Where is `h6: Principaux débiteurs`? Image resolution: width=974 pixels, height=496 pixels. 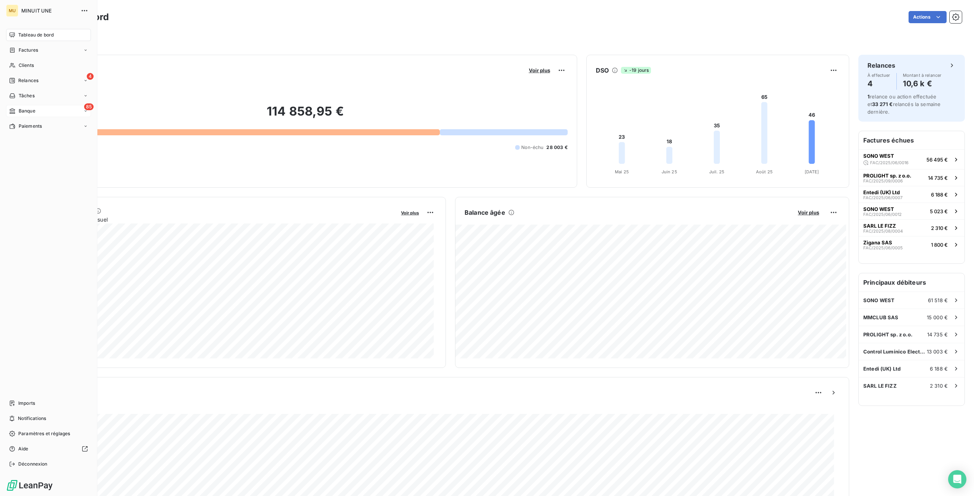
h6: Principaux débiteurs is located at coordinates (911, 283).